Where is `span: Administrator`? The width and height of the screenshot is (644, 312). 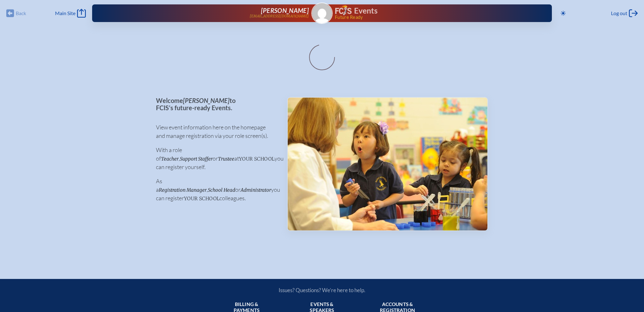 span: Administrator is located at coordinates (256, 190).